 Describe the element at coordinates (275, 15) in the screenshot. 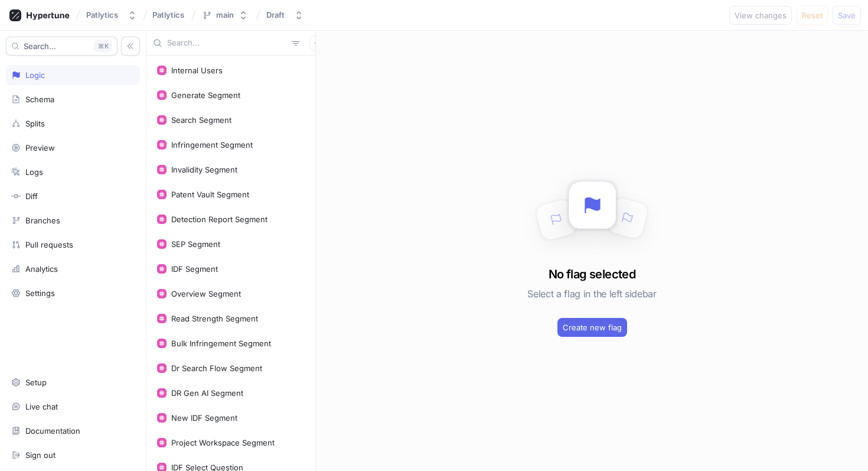

I see `div: Draft` at that location.